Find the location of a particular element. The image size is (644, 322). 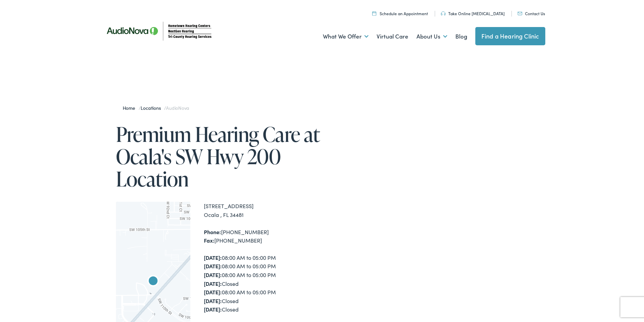

strong: Fax: is located at coordinates (209, 240).